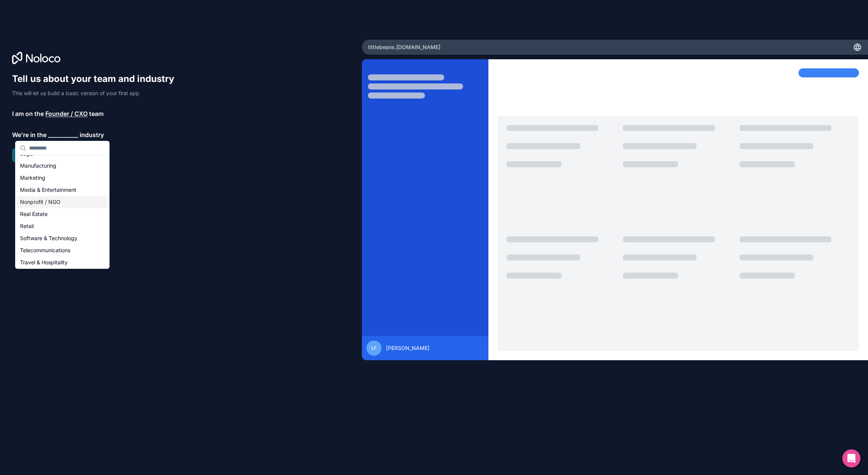 The width and height of the screenshot is (868, 475). I want to click on div: Retail, so click(63, 226).